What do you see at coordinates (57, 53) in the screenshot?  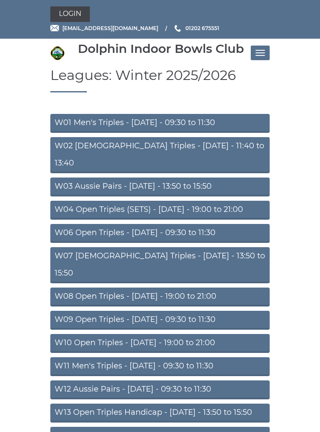 I see `img: Dolphin Indoor Bowls Club` at bounding box center [57, 53].